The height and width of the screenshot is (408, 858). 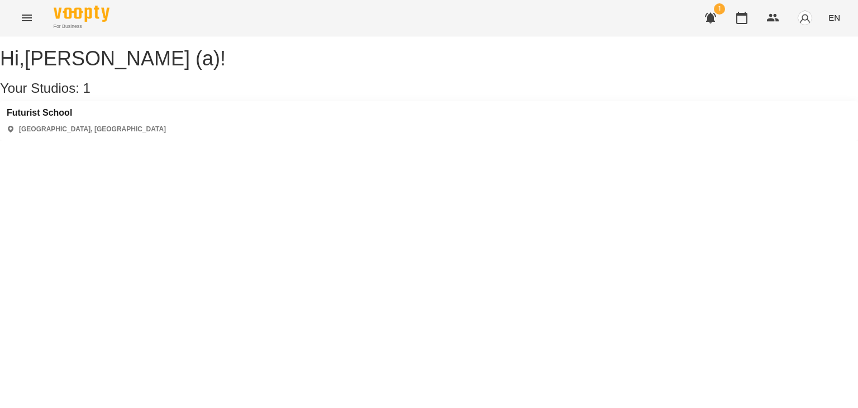 I want to click on span: For Business, so click(x=82, y=26).